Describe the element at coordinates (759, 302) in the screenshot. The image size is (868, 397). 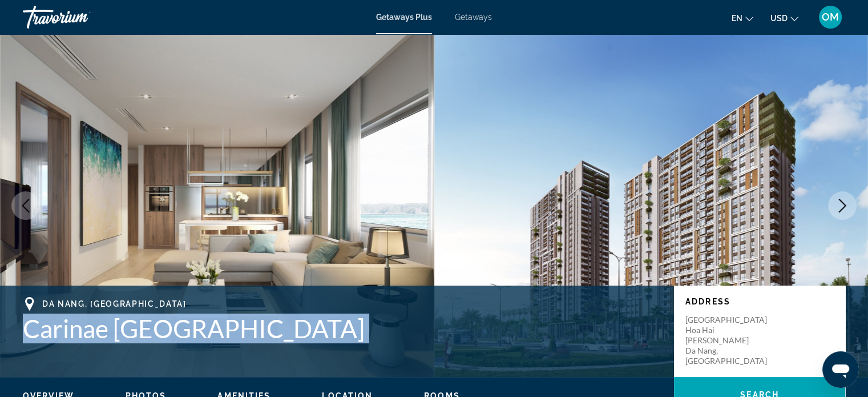
I see `p: Address` at that location.